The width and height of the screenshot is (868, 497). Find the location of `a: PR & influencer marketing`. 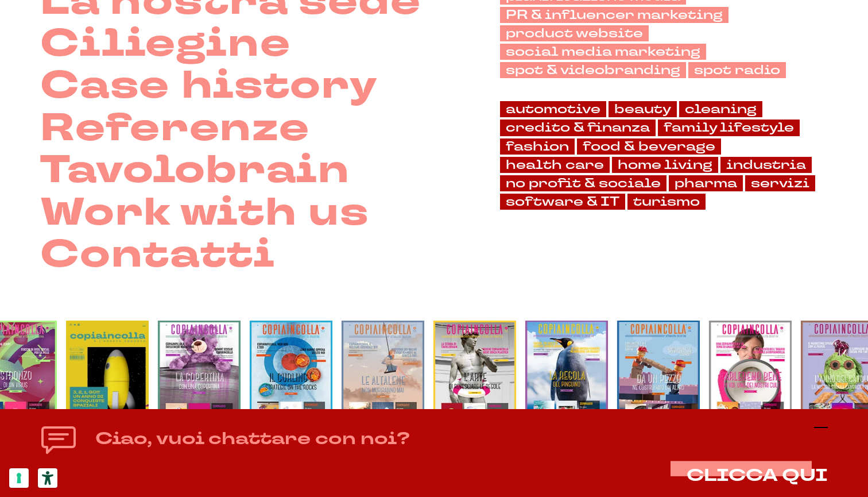

a: PR & influencer marketing is located at coordinates (614, 15).